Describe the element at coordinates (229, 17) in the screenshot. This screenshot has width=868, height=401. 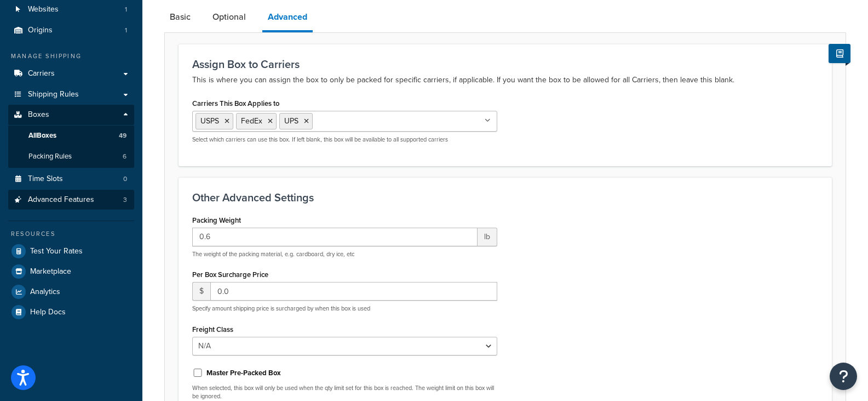
I see `a: Optional` at that location.